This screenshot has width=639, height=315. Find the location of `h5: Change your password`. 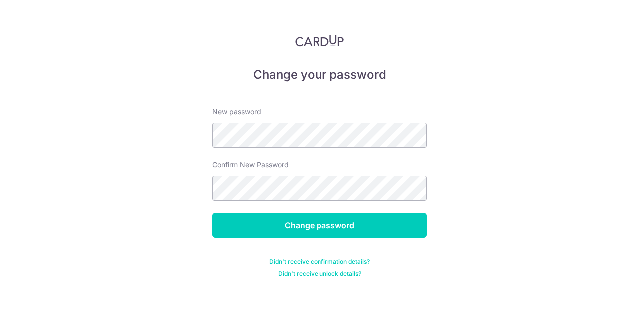

h5: Change your password is located at coordinates (320, 75).